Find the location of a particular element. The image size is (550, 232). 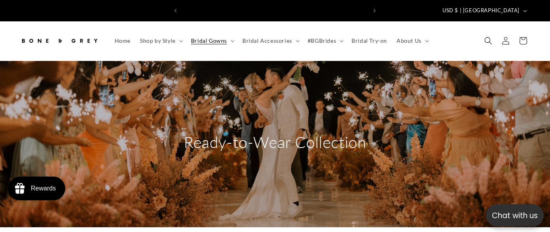

summary: Search is located at coordinates (489, 41).